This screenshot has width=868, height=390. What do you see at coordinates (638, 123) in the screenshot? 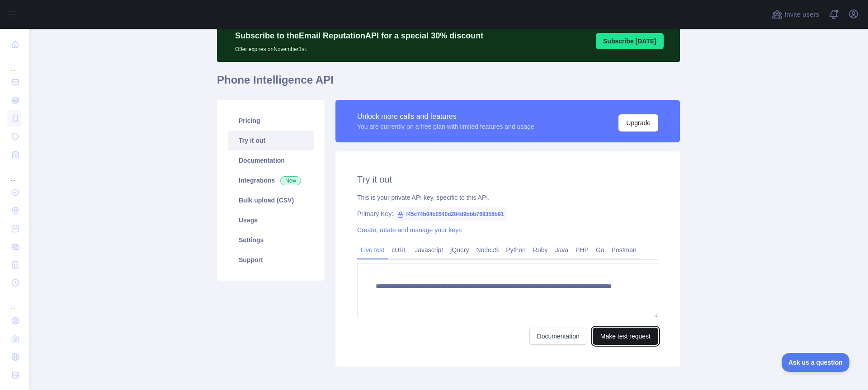
I see `button: Upgrade` at bounding box center [638, 123].